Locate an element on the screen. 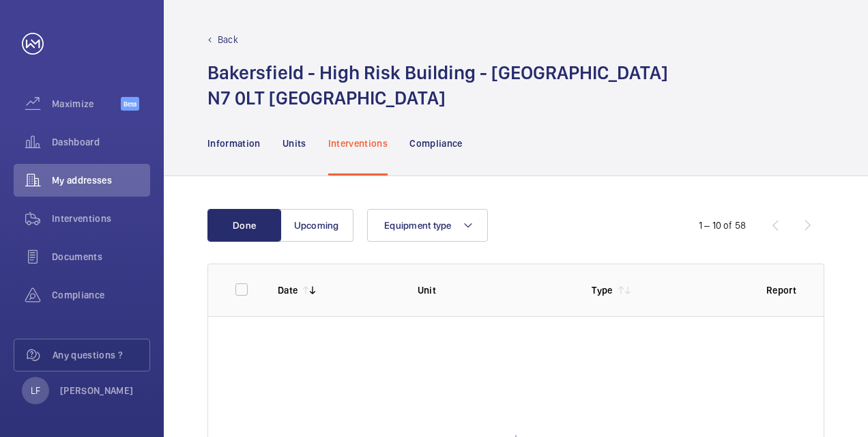 Image resolution: width=868 pixels, height=437 pixels. p: Unit is located at coordinates (494, 290).